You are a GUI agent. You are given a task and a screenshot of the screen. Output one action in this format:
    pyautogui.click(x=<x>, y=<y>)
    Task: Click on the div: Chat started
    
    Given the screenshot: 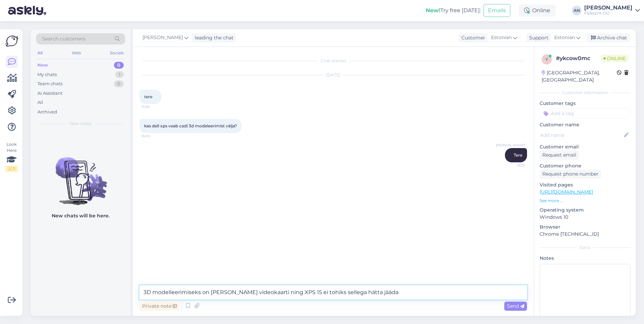 What is the action you would take?
    pyautogui.click(x=333, y=61)
    